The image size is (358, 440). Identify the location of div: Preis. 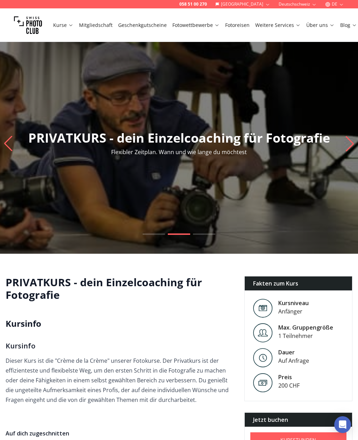
(289, 377).